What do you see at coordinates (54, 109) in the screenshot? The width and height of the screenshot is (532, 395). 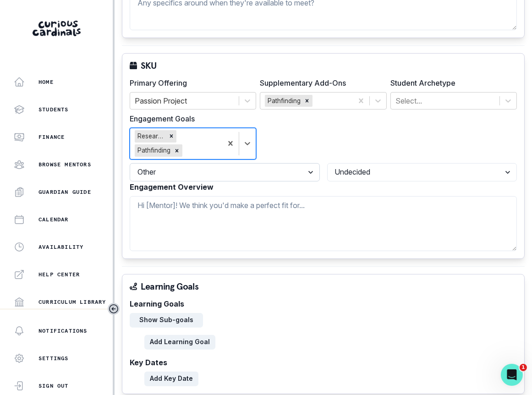 I see `p: Students` at bounding box center [54, 109].